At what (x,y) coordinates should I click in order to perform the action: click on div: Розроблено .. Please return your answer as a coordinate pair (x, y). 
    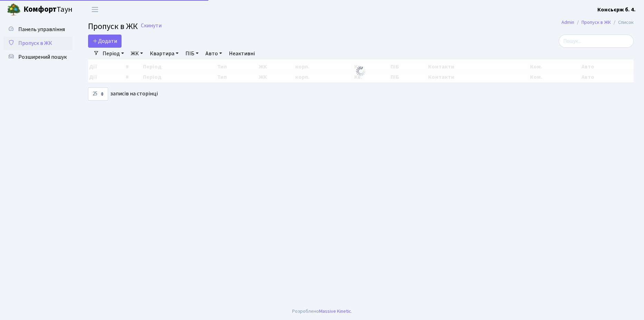
    Looking at the image, I should click on (322, 311).